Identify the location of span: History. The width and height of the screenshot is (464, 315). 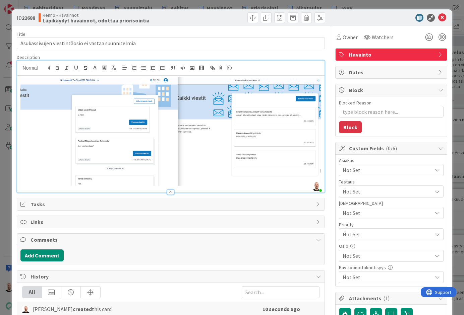
(172, 277).